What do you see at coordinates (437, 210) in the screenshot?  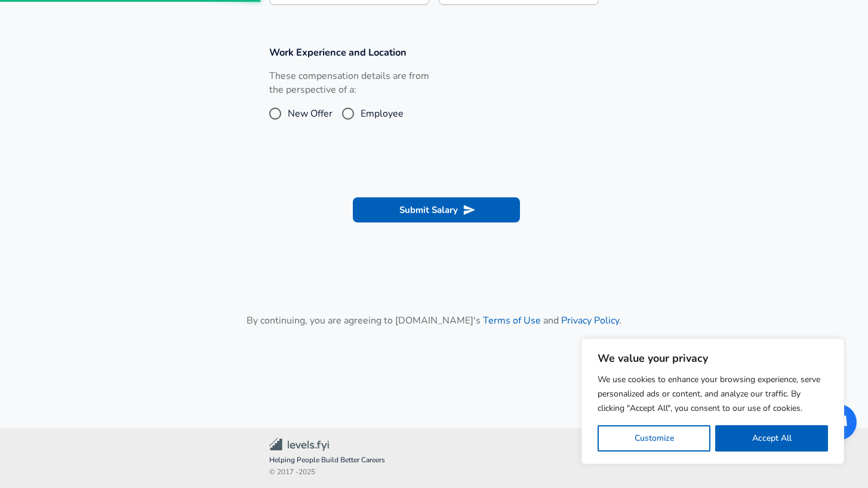 I see `button: Submit Salary` at bounding box center [437, 210].